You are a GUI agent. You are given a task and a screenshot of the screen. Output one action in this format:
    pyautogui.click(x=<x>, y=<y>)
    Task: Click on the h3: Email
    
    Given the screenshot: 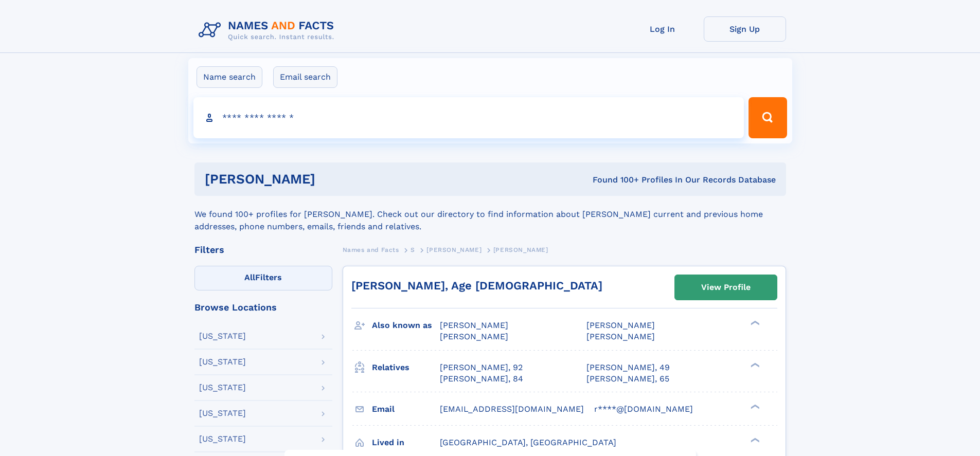 What is the action you would take?
    pyautogui.click(x=406, y=409)
    